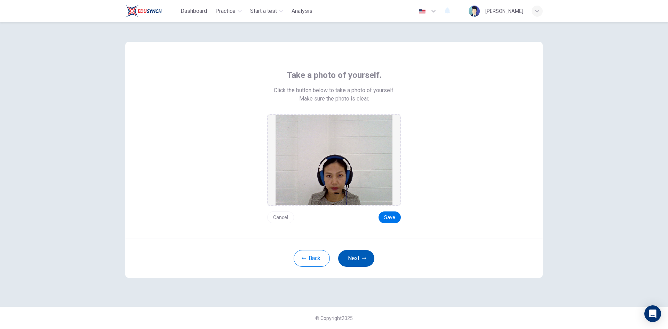 The width and height of the screenshot is (668, 329). I want to click on img: en, so click(422, 11).